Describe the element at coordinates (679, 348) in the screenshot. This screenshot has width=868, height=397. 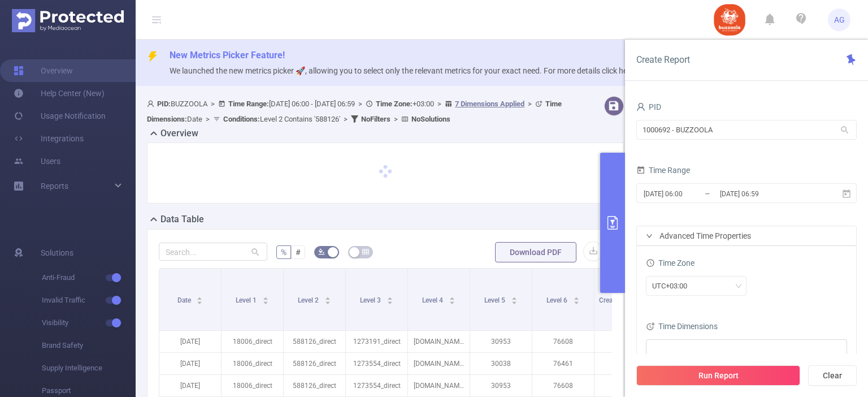
I see `input: filter select` at that location.